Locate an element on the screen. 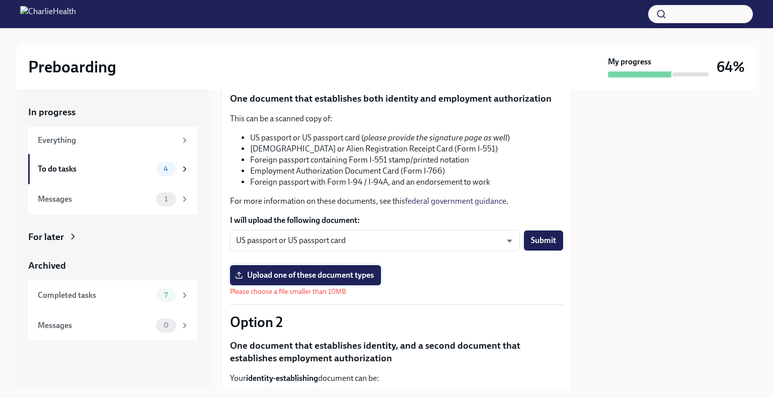 The height and width of the screenshot is (398, 773). li: US passport or US passport card ( ) is located at coordinates (407, 138).